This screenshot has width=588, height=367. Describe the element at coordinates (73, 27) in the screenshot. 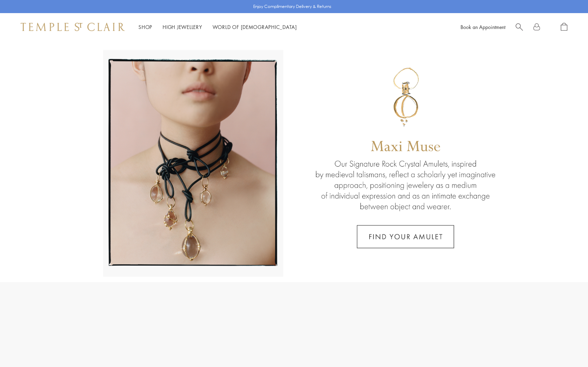

I see `img: Temple St. Clair` at that location.